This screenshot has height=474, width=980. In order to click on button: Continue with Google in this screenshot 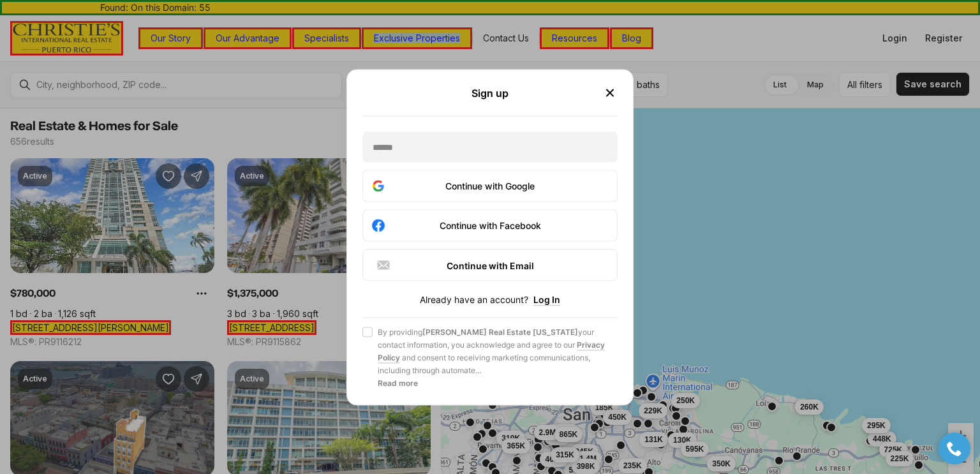, I will do `click(490, 186)`.